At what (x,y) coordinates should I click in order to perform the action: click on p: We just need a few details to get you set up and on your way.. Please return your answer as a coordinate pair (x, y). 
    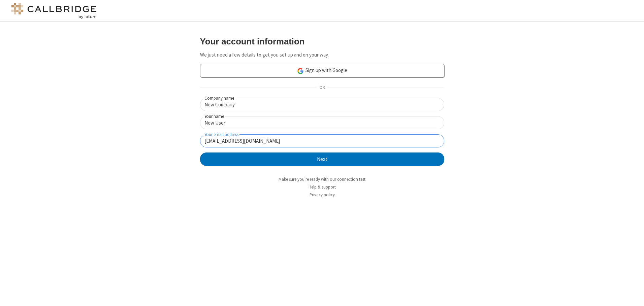
    Looking at the image, I should click on (322, 55).